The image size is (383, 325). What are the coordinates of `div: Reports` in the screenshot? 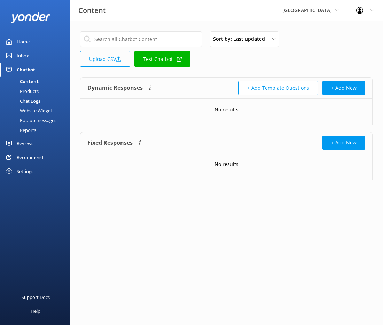 It's located at (20, 130).